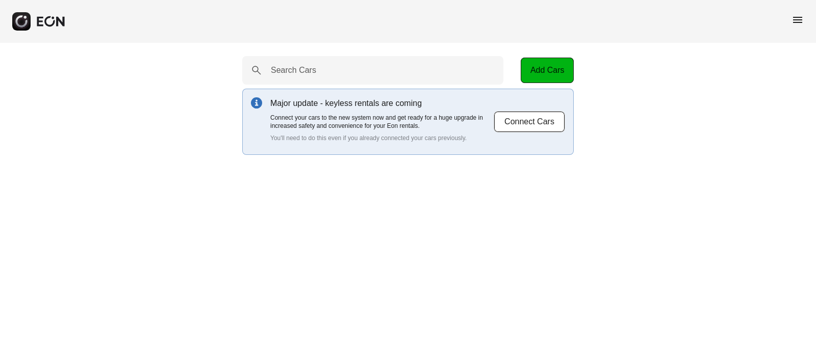  What do you see at coordinates (293, 70) in the screenshot?
I see `label: Search Cars` at bounding box center [293, 70].